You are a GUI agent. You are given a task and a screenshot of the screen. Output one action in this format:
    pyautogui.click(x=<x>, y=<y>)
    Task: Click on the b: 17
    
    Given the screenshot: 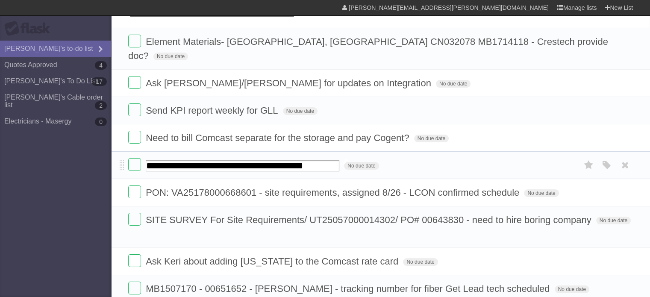 What is the action you would take?
    pyautogui.click(x=99, y=82)
    